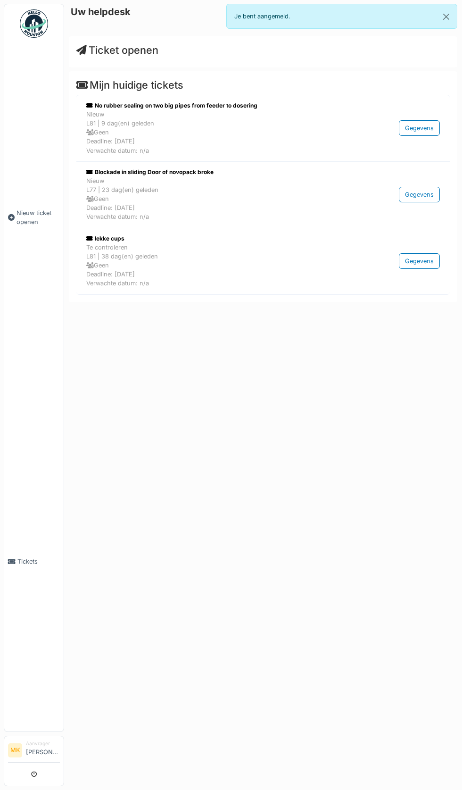  Describe the element at coordinates (34, 562) in the screenshot. I see `a: Tickets` at that location.